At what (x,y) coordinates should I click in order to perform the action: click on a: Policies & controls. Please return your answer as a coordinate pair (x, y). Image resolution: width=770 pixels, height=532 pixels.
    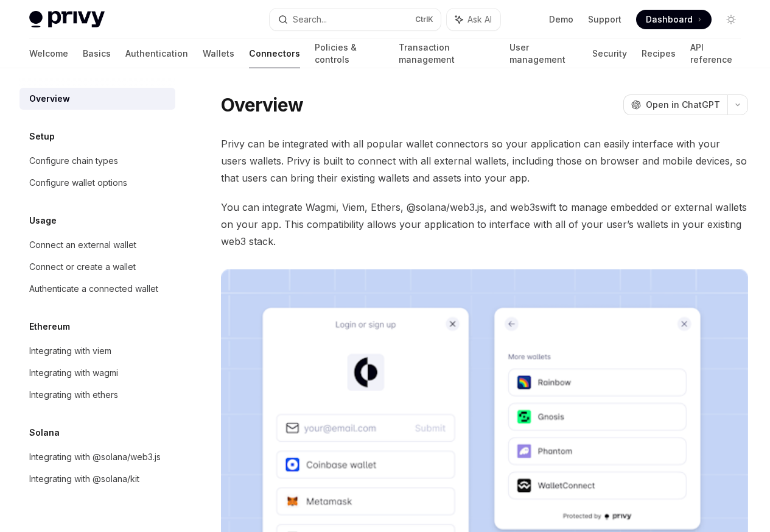
    Looking at the image, I should click on (350, 54).